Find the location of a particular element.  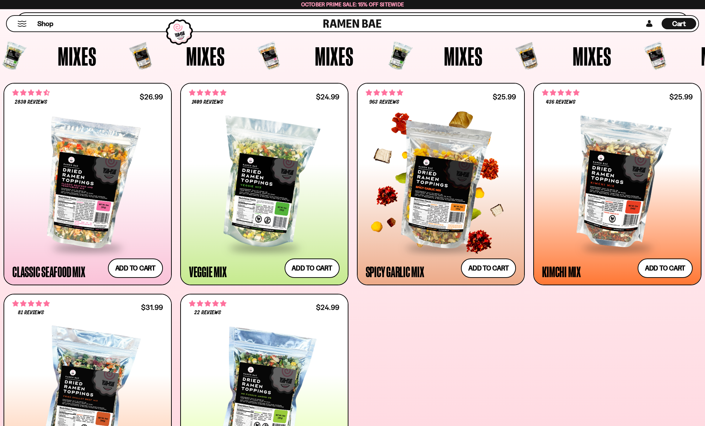

div: Veggie Mix is located at coordinates (208, 272).